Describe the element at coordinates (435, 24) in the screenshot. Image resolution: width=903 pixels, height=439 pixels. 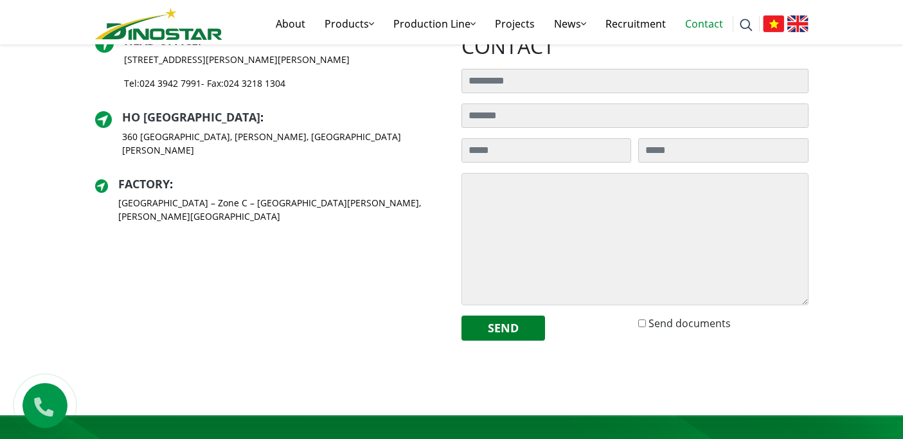
I see `a: Production Line` at that location.